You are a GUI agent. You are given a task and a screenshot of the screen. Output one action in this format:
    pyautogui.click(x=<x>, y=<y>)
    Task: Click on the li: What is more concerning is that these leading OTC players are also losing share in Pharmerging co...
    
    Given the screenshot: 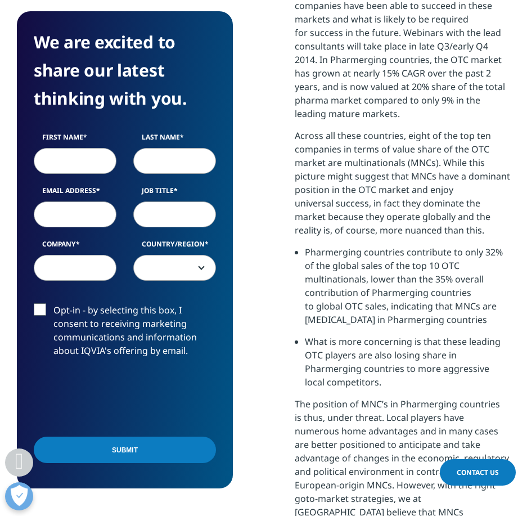 What is the action you would take?
    pyautogui.click(x=408, y=366)
    